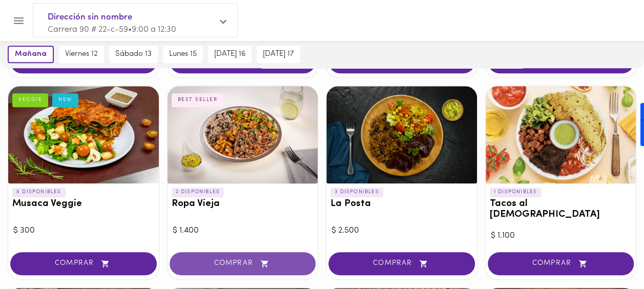  What do you see at coordinates (30, 100) in the screenshot?
I see `div: VEGGIE` at bounding box center [30, 100].